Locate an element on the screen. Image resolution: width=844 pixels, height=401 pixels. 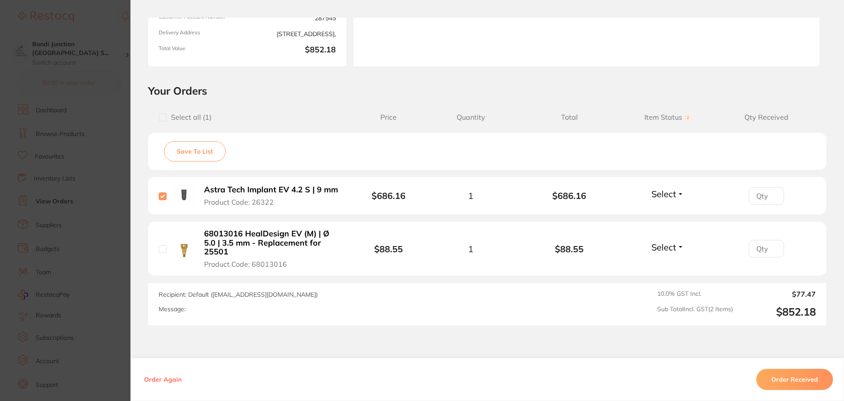
button: Order Again is located at coordinates (163, 380).